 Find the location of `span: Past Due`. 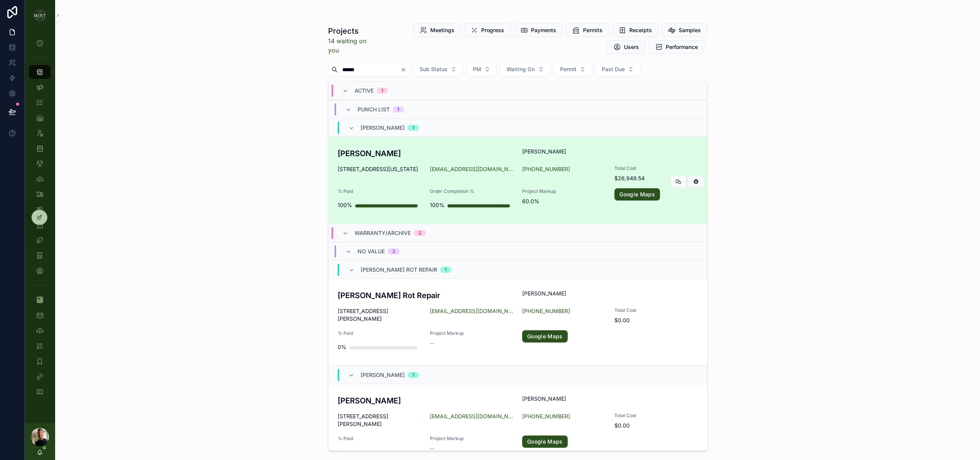

span: Past Due is located at coordinates (613, 69).